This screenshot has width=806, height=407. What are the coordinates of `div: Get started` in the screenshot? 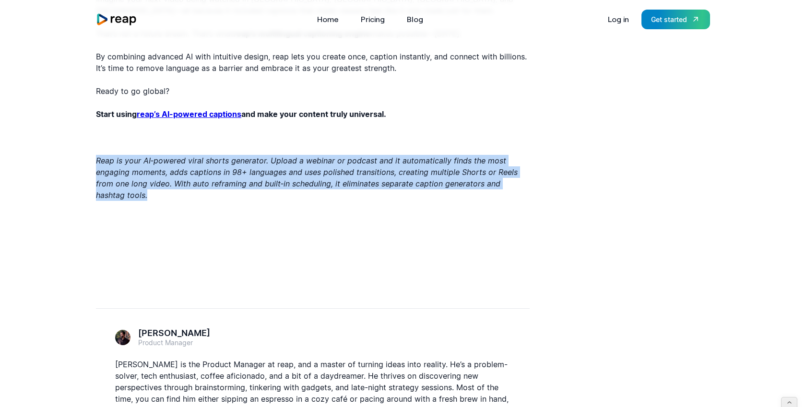 It's located at (669, 19).